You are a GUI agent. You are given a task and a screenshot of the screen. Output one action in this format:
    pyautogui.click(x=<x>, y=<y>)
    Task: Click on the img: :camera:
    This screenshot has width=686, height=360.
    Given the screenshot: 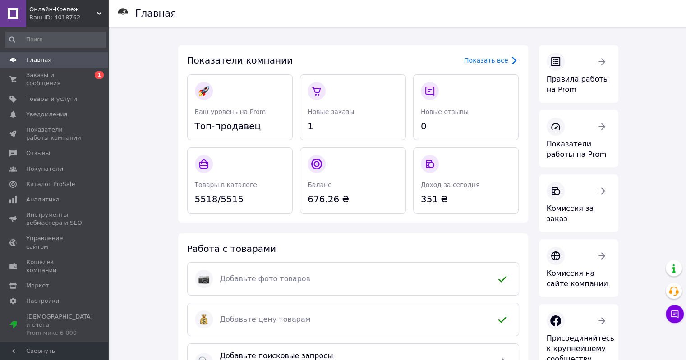 What is the action you would take?
    pyautogui.click(x=204, y=279)
    